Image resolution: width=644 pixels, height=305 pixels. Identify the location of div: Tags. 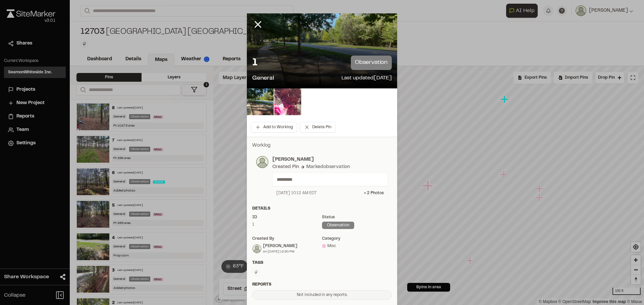
(322, 263).